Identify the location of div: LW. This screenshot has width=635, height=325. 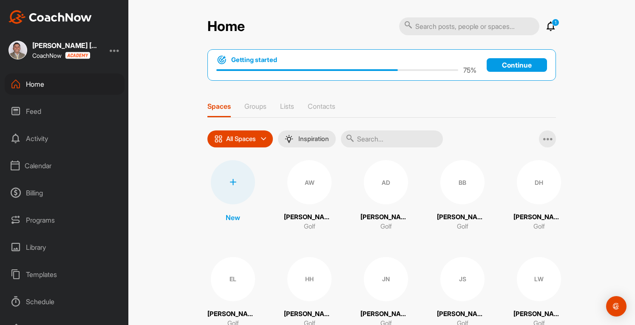
(539, 279).